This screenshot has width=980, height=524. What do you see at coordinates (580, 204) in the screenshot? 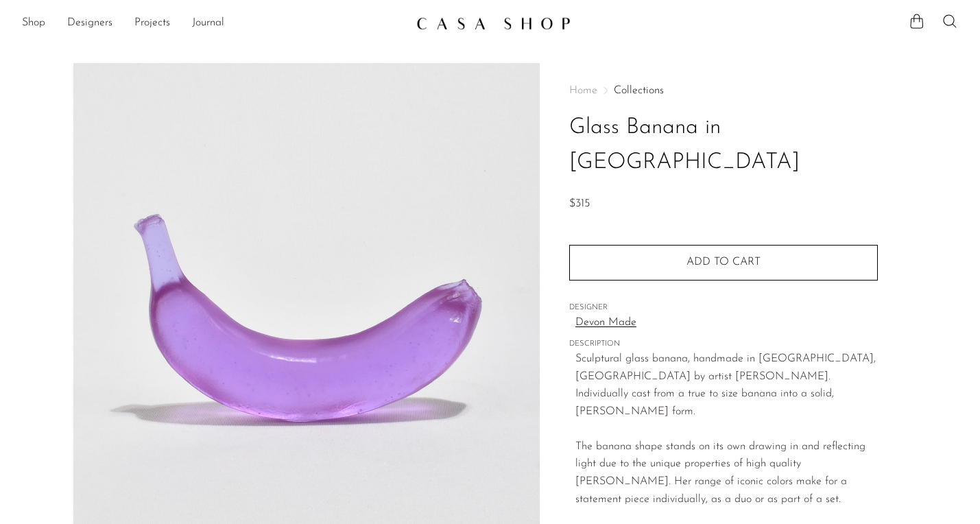
I see `span: $315` at bounding box center [580, 204].